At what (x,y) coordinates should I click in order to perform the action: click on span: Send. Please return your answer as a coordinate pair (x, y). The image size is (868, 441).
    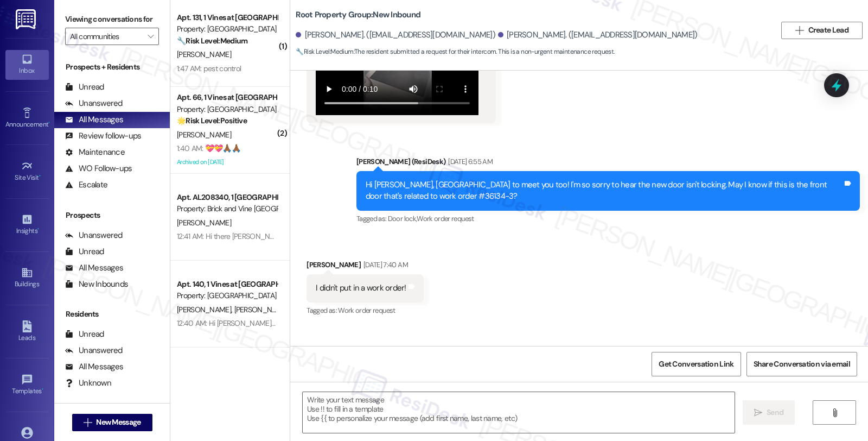
    Looking at the image, I should click on (774, 412).